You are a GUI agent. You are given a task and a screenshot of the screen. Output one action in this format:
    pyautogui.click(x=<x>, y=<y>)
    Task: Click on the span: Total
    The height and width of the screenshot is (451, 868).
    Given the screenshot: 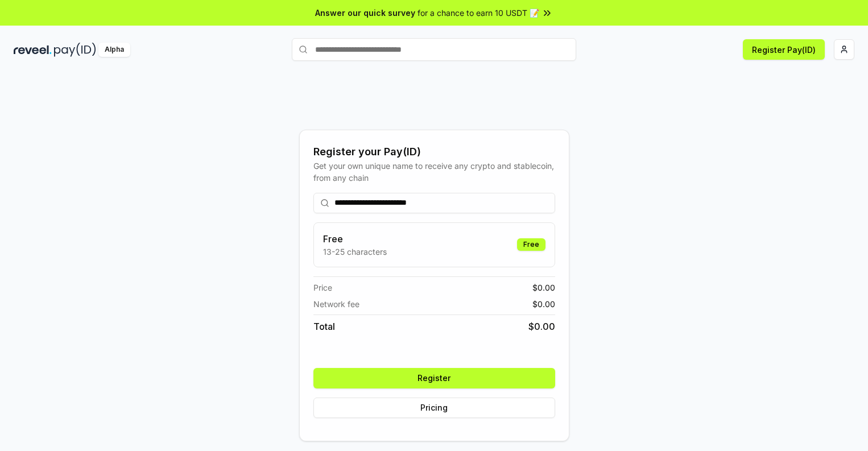 What is the action you would take?
    pyautogui.click(x=324, y=326)
    